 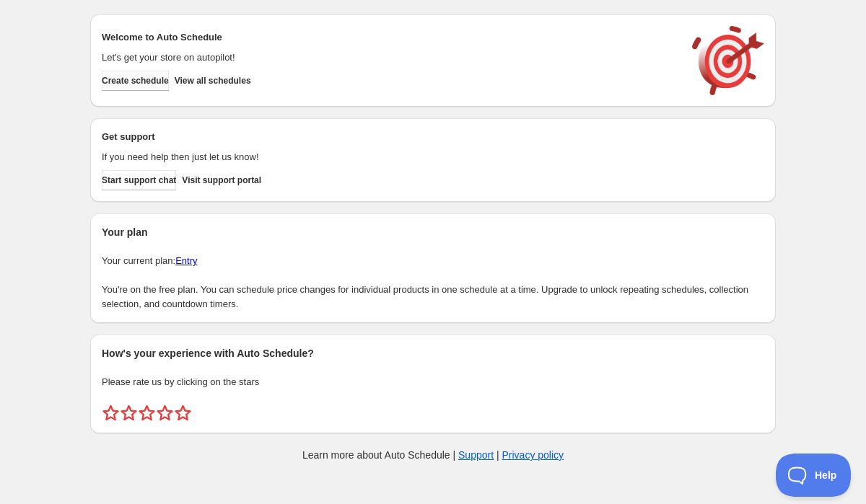 What do you see at coordinates (135, 81) in the screenshot?
I see `span: Create schedule` at bounding box center [135, 81].